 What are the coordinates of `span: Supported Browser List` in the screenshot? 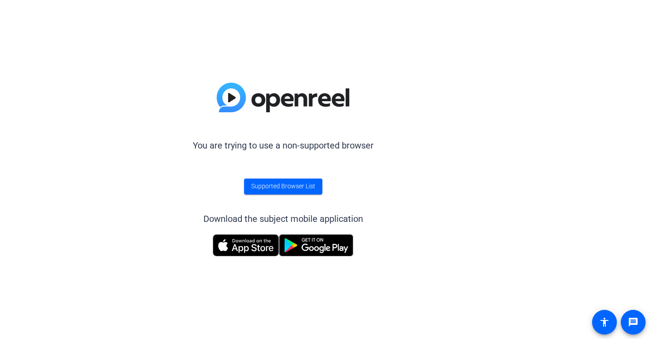 It's located at (283, 186).